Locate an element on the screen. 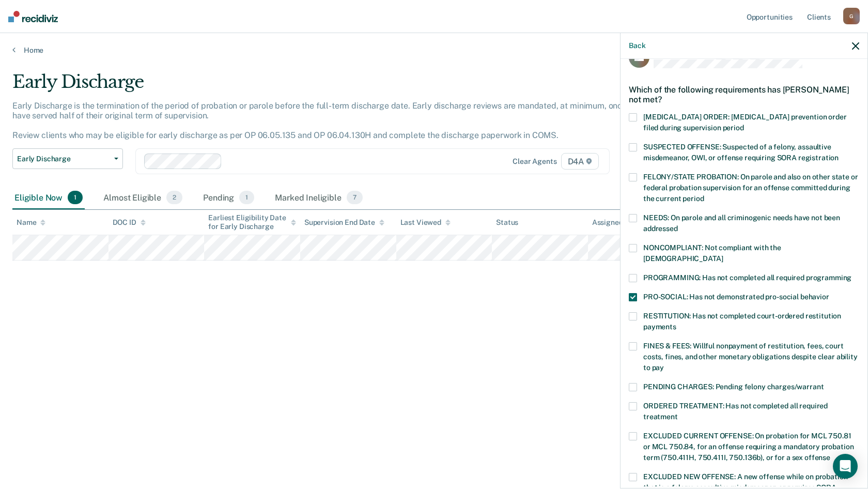  span: 7 is located at coordinates (355, 198).